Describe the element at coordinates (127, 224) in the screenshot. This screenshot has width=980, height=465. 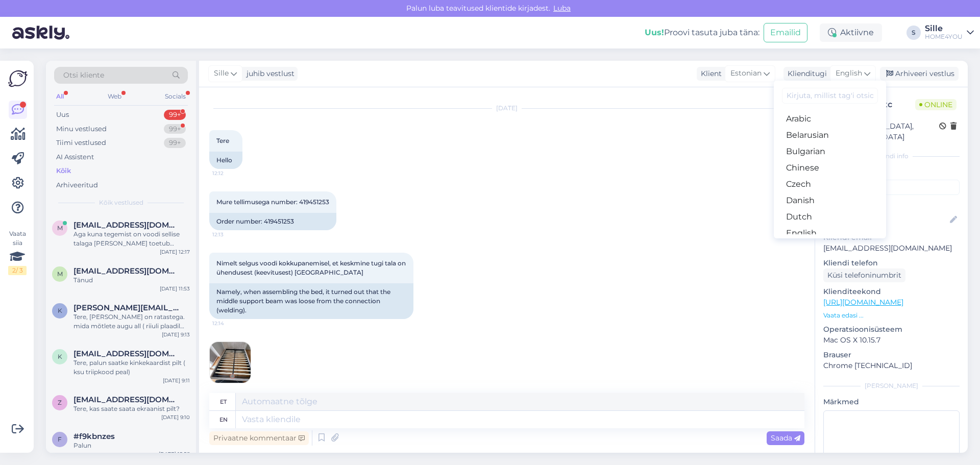
I see `span: marilinpalts@hotmail.com` at that location.